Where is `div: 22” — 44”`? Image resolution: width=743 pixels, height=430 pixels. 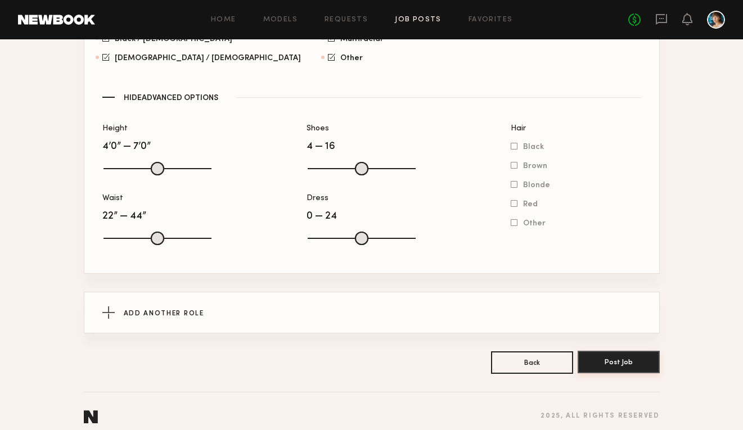
div: 22” — 44” is located at coordinates (156, 217).